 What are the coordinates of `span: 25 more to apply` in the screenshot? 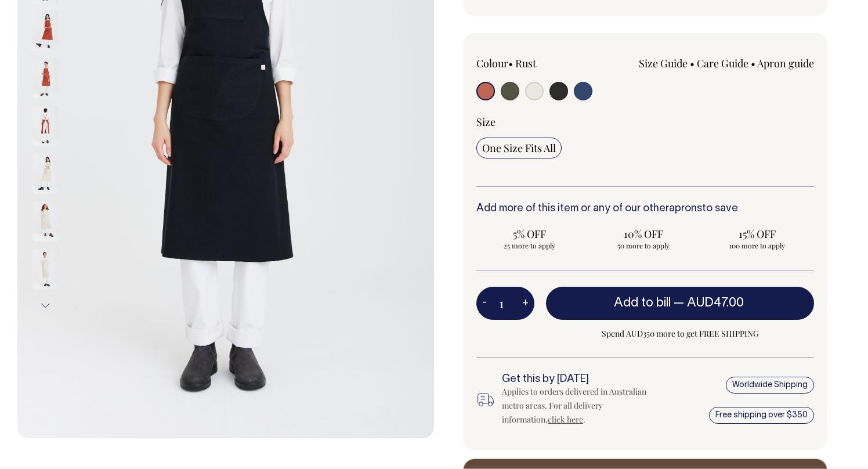 It's located at (530, 246).